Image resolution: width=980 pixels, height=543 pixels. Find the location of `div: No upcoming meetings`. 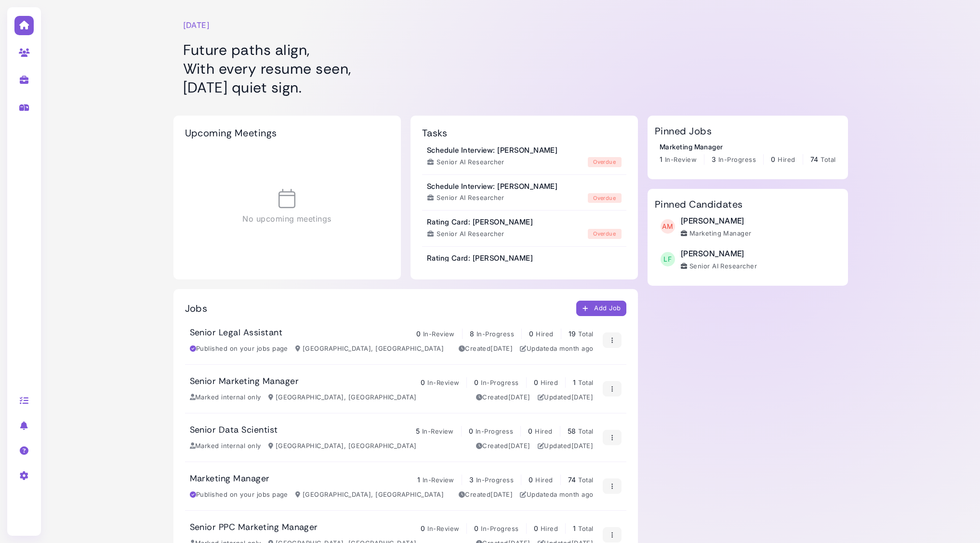

div: No upcoming meetings is located at coordinates (287, 207).